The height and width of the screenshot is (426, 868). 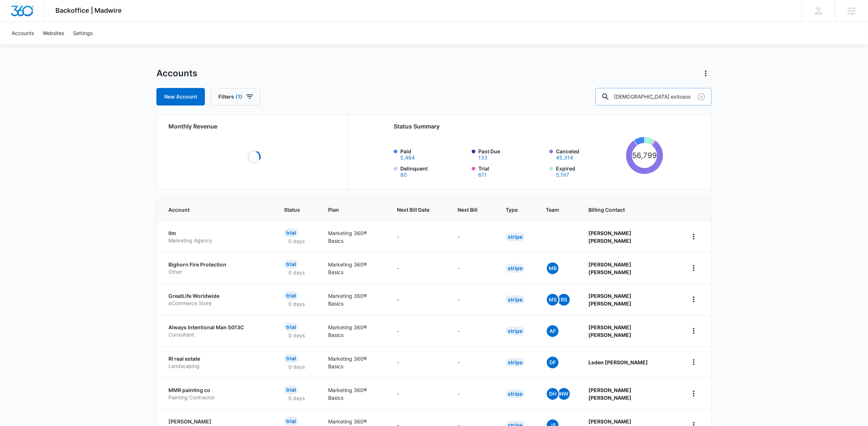 What do you see at coordinates (706, 73) in the screenshot?
I see `button: Actions` at bounding box center [706, 73].